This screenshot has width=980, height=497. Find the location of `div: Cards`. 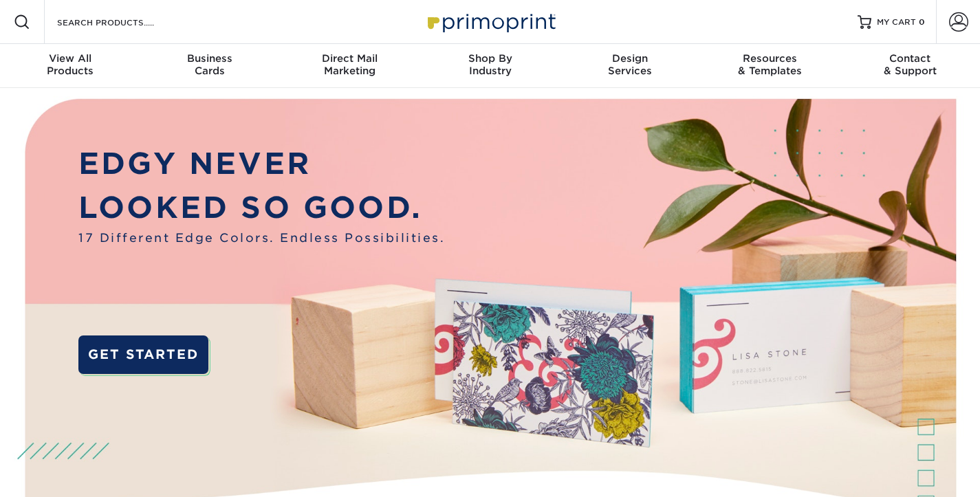

div: Cards is located at coordinates (210, 65).